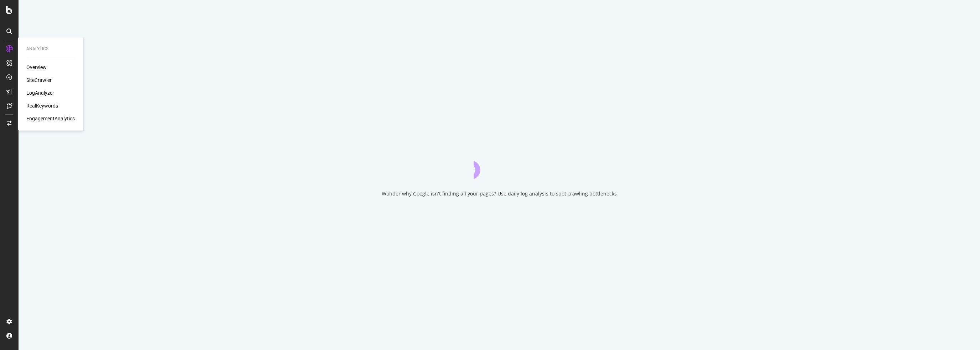 This screenshot has width=980, height=350. What do you see at coordinates (41, 93) in the screenshot?
I see `a: LogAnalyzer` at bounding box center [41, 93].